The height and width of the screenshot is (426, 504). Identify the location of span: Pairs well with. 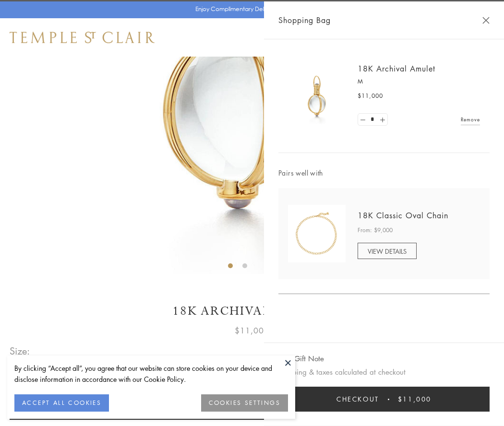
(384, 173).